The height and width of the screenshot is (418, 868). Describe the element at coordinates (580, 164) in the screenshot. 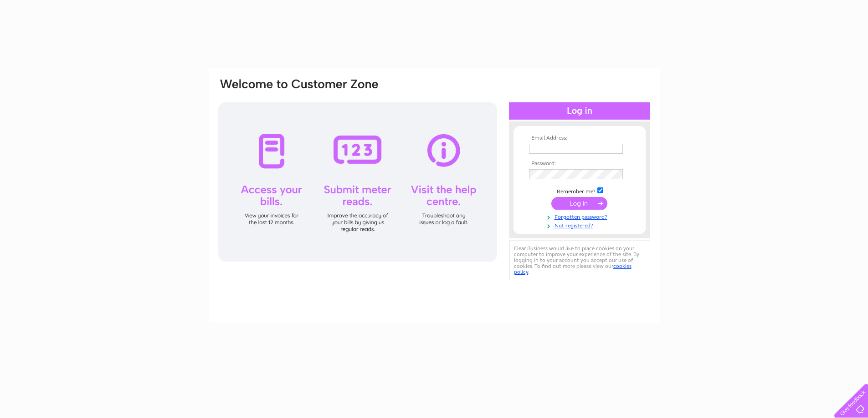

I see `th: Password:` at that location.